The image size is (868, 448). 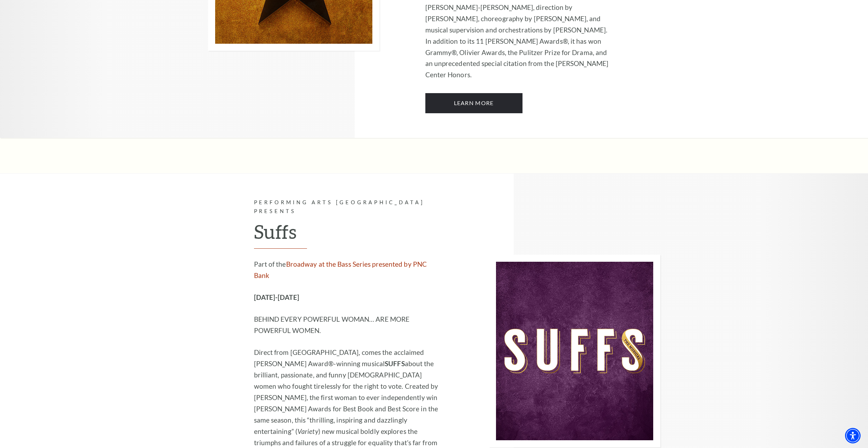 I want to click on img: Performing Arts Fort Worth Presents, so click(x=574, y=351).